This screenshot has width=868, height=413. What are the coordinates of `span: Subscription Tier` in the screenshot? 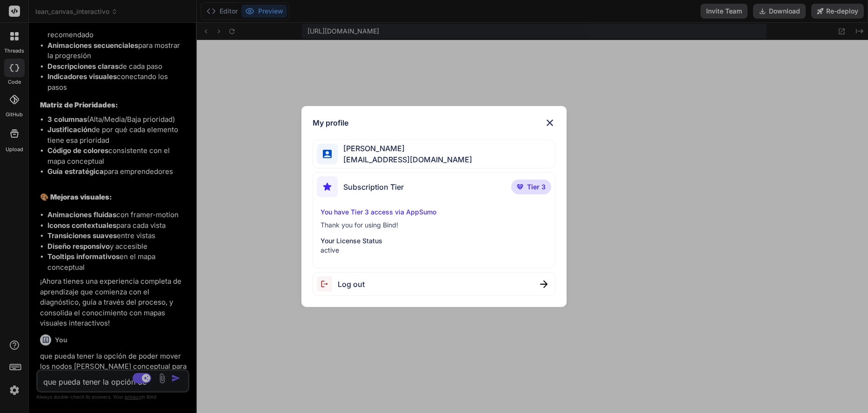 It's located at (374, 187).